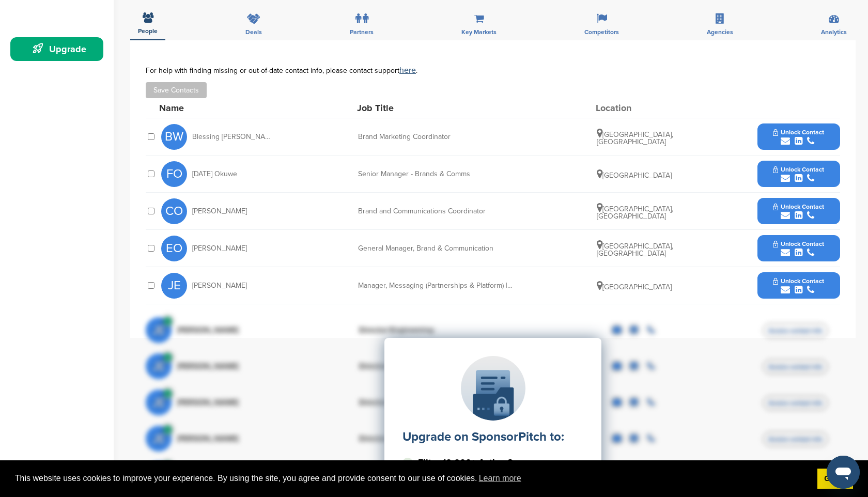 Image resolution: width=868 pixels, height=497 pixels. What do you see at coordinates (254, 32) in the screenshot?
I see `span: Deals` at bounding box center [254, 32].